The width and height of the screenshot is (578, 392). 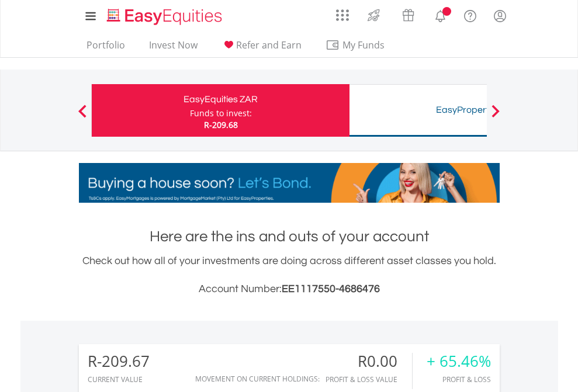 I want to click on button: Next, so click(x=495, y=116).